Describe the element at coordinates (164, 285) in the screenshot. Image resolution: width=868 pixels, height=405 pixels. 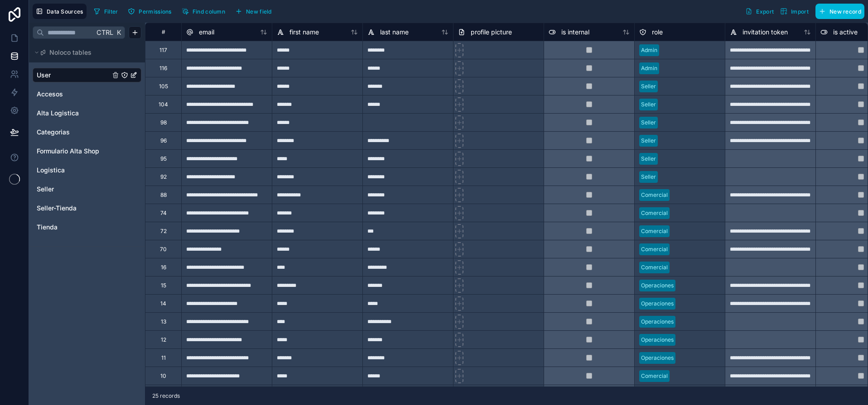
I see `div: 15` at that location.